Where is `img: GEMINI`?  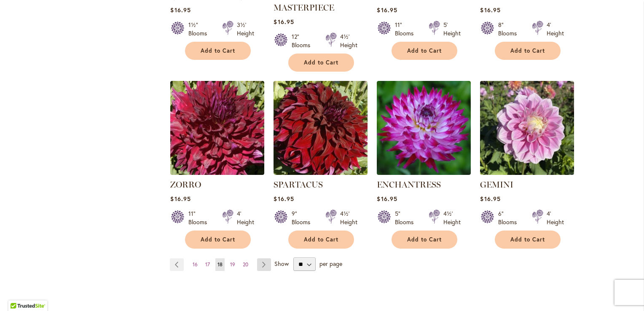 img: GEMINI is located at coordinates (527, 127).